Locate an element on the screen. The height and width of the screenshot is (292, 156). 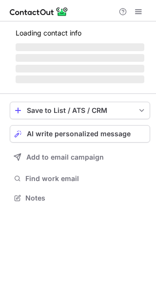
button: Find work email is located at coordinates (80, 178).